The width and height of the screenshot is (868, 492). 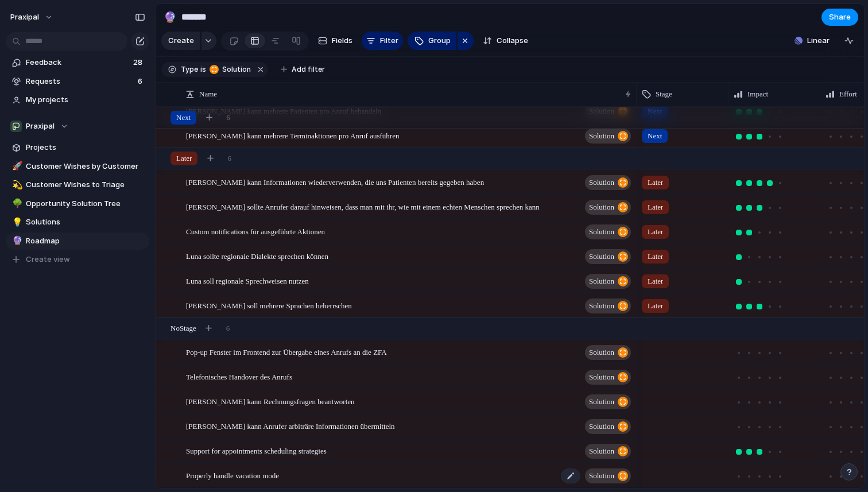 What do you see at coordinates (183, 328) in the screenshot?
I see `span: No Stage` at bounding box center [183, 328].